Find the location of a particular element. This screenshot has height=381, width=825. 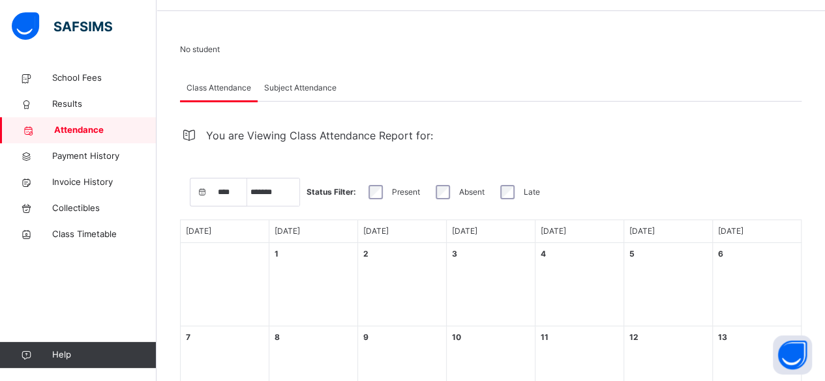

div: Events for day 4 is located at coordinates (579, 285).